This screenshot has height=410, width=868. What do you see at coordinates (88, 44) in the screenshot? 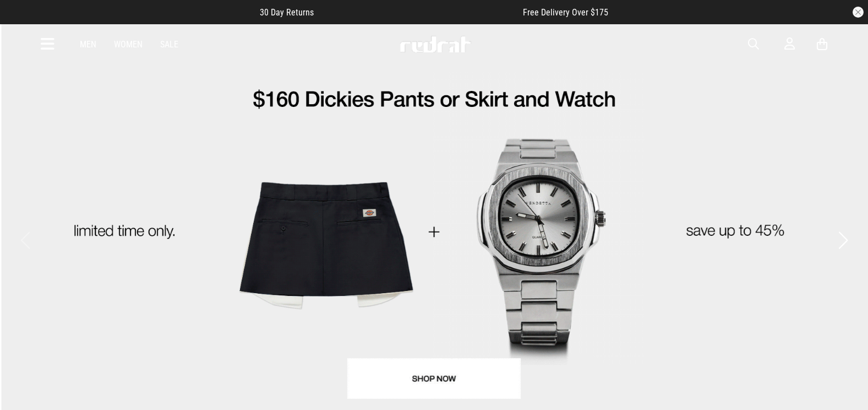
I see `a: Men` at bounding box center [88, 44].